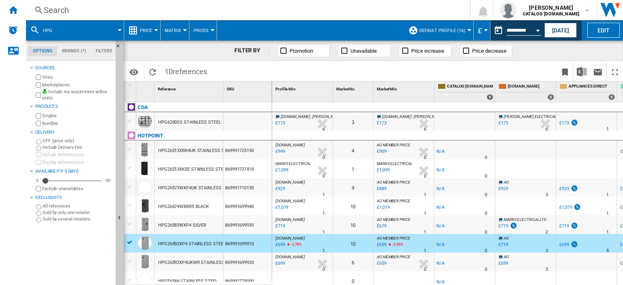 The image size is (623, 285). What do you see at coordinates (190, 88) in the screenshot?
I see `div: Sort None` at bounding box center [190, 88].